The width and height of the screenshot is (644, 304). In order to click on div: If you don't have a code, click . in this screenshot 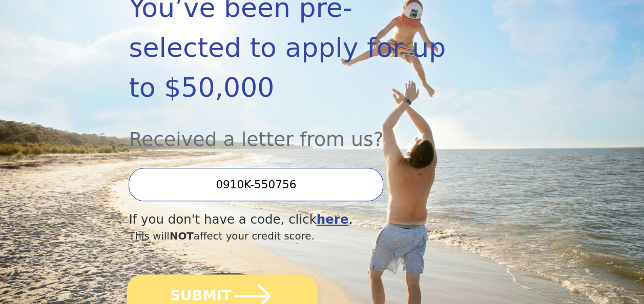, I will do `click(293, 220)`.